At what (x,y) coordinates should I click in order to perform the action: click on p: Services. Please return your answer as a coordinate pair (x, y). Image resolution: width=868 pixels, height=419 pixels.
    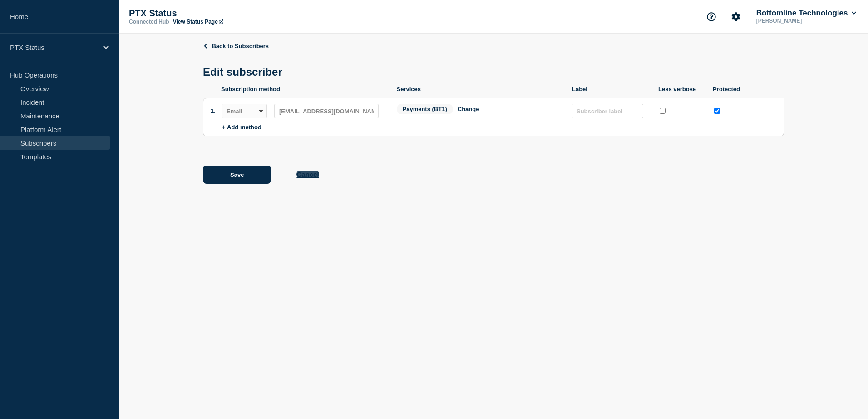
    Looking at the image, I should click on (480, 88).